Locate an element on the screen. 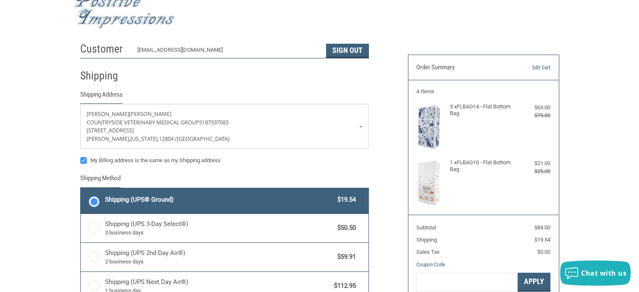 Image resolution: width=639 pixels, height=292 pixels. h3: 4 Items is located at coordinates (483, 92).